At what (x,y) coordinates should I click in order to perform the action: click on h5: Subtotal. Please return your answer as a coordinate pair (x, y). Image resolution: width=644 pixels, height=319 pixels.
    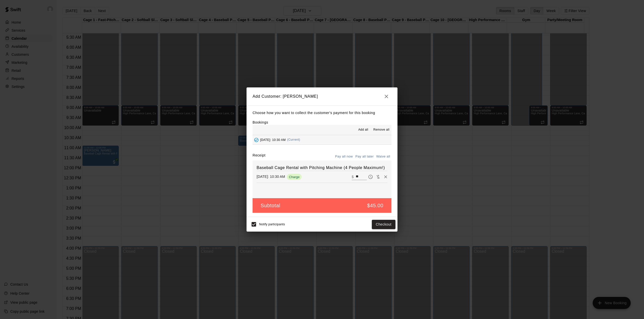
    Looking at the image, I should click on (270, 206).